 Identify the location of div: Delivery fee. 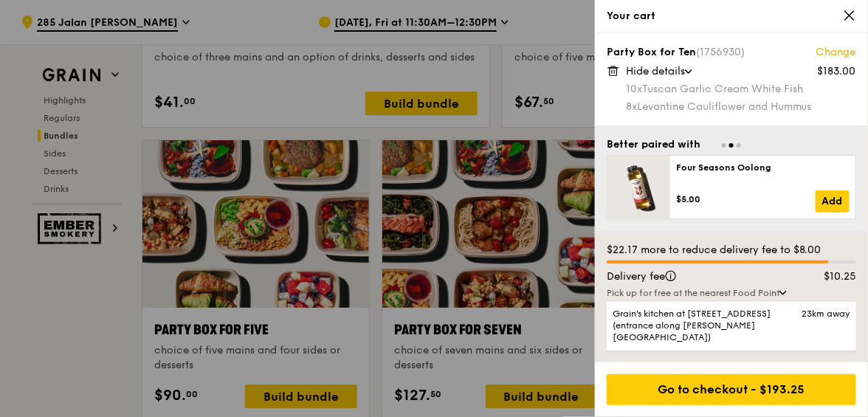
(698, 277).